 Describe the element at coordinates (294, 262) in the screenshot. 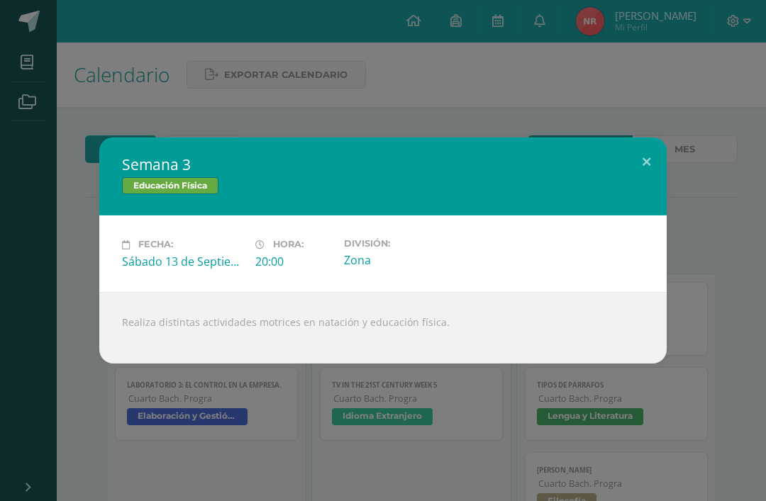

I see `div: 20:00` at that location.